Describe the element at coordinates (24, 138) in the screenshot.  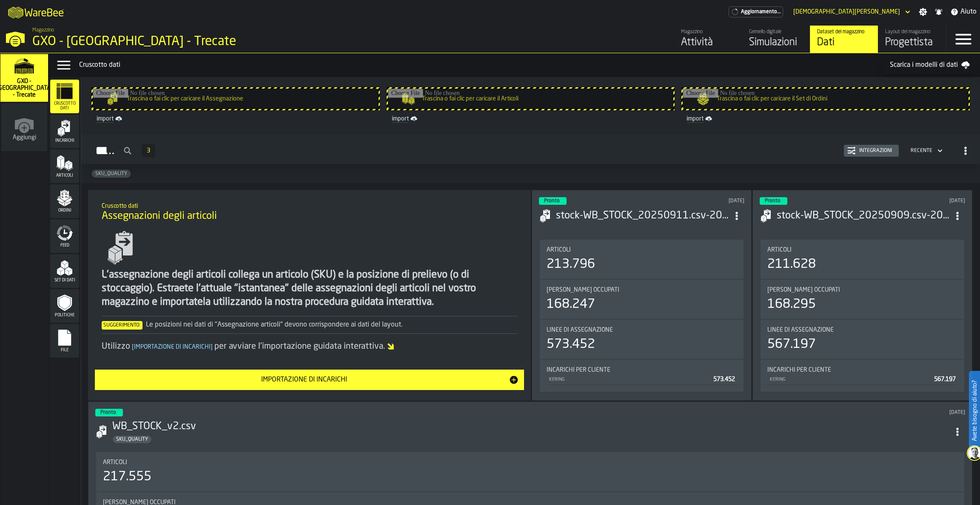
I see `span: Aggiungi` at that location.